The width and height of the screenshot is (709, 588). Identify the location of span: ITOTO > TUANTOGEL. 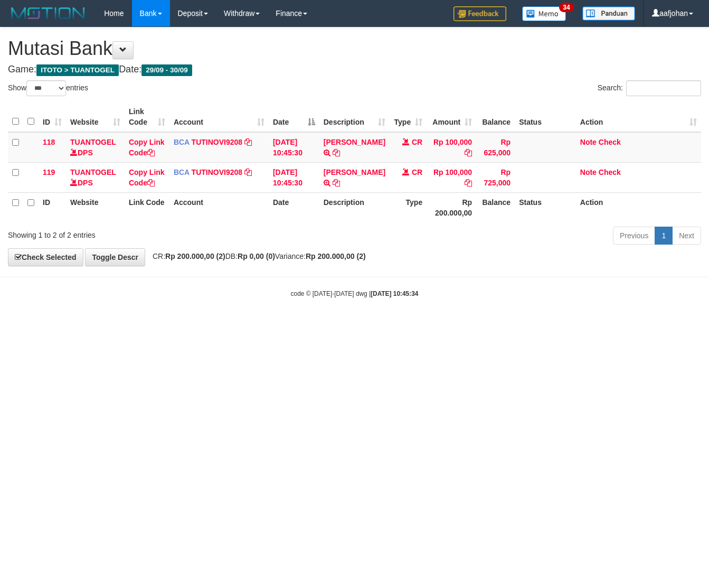
(78, 70).